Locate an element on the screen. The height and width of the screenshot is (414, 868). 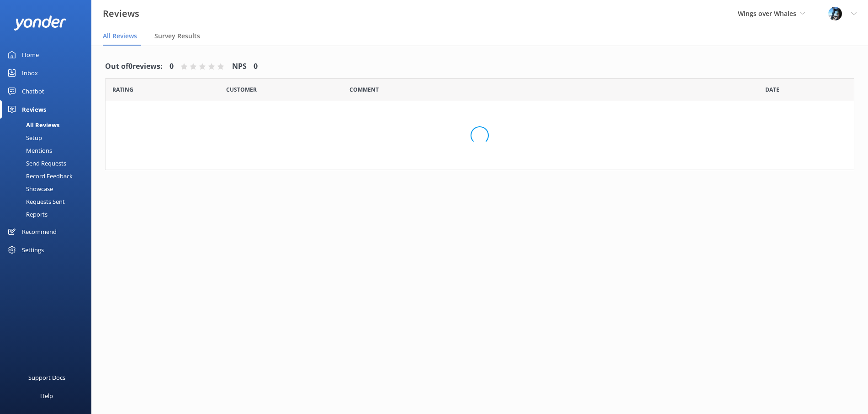
a: Reports is located at coordinates (48, 215).